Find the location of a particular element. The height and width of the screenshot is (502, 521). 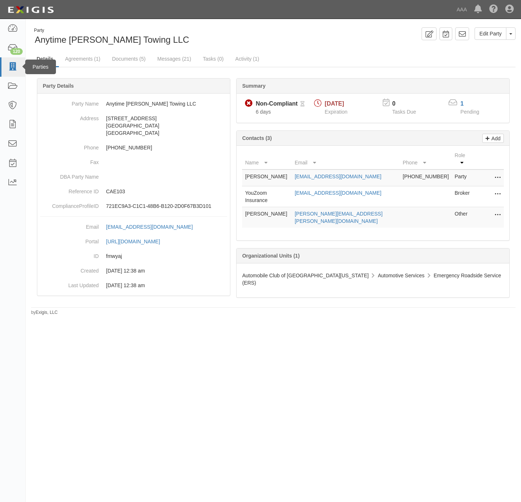

a: Details is located at coordinates (45, 59).